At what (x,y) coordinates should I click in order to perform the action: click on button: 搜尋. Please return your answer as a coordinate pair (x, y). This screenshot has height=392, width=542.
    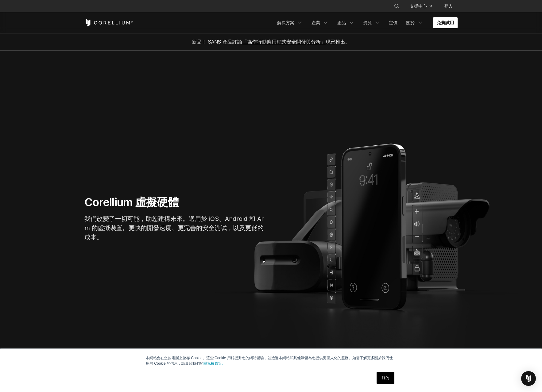
    Looking at the image, I should click on (397, 6).